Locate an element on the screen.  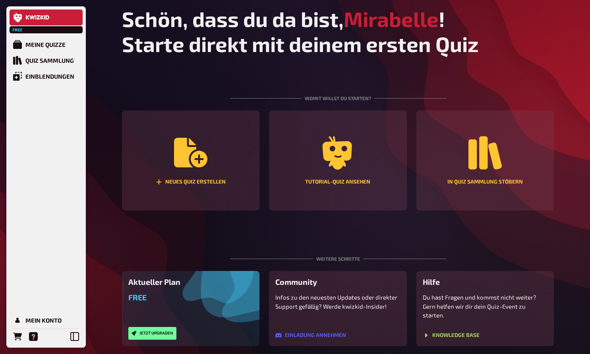
div: Womit willst du starten? is located at coordinates (338, 93).